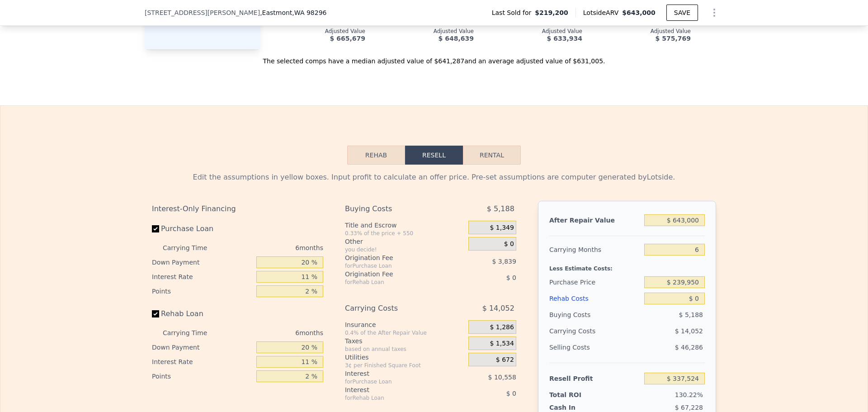 The image size is (868, 412). What do you see at coordinates (674, 39) in the screenshot?
I see `span: $ 575,769` at bounding box center [674, 39].